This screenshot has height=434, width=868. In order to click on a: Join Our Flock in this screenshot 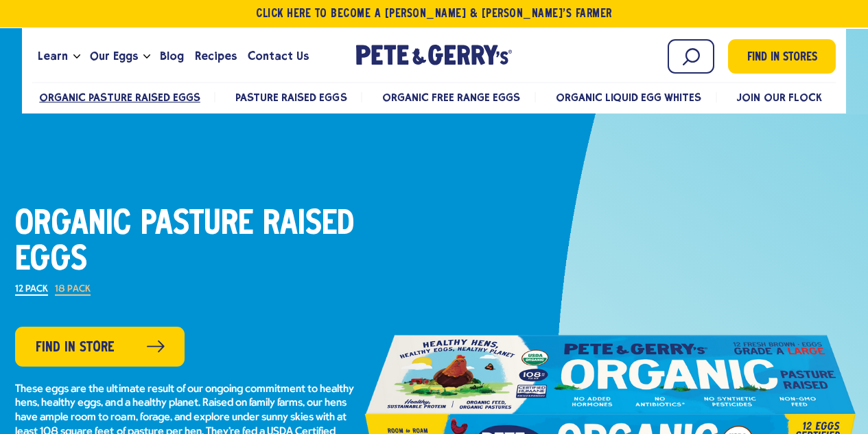, I will do `click(779, 97)`.